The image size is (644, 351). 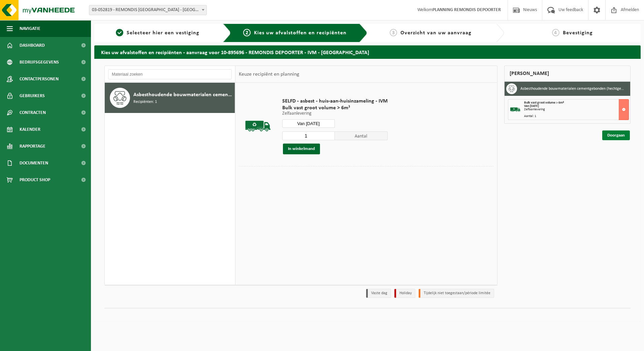 What do you see at coordinates (32, 45) in the screenshot?
I see `span: Dashboard` at bounding box center [32, 45].